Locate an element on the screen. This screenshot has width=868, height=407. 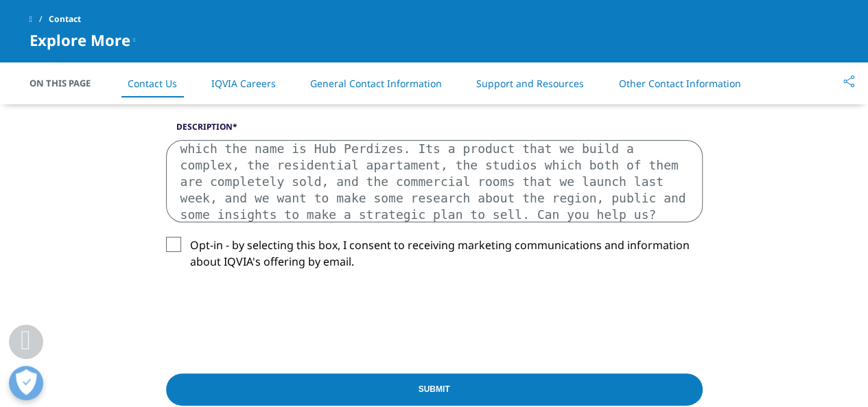
span: On This Page is located at coordinates (67, 83).